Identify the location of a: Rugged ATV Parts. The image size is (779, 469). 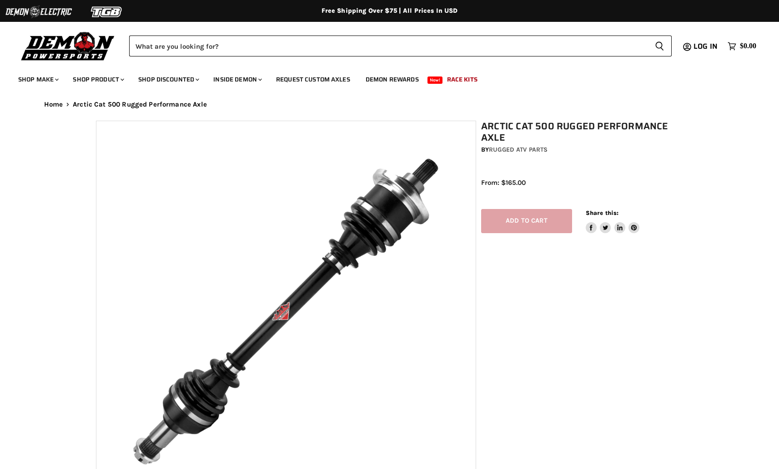
(518, 149).